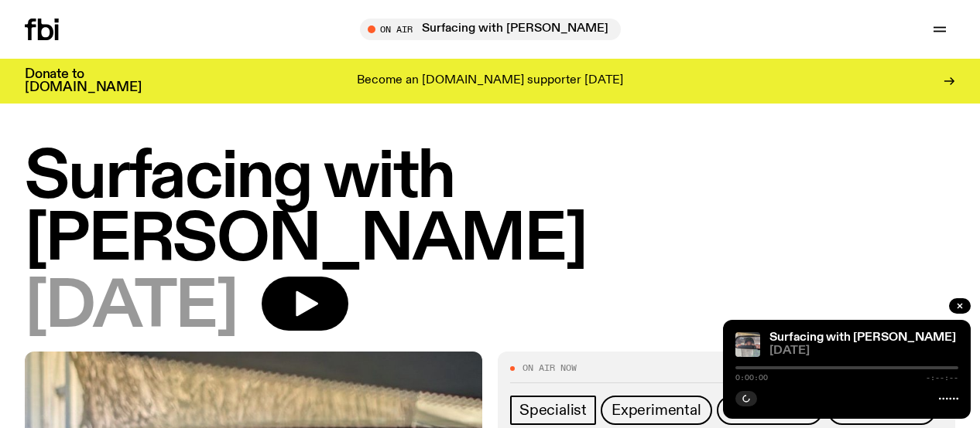 The image size is (980, 428). Describe the element at coordinates (752, 378) in the screenshot. I see `span: 0:00:00` at that location.